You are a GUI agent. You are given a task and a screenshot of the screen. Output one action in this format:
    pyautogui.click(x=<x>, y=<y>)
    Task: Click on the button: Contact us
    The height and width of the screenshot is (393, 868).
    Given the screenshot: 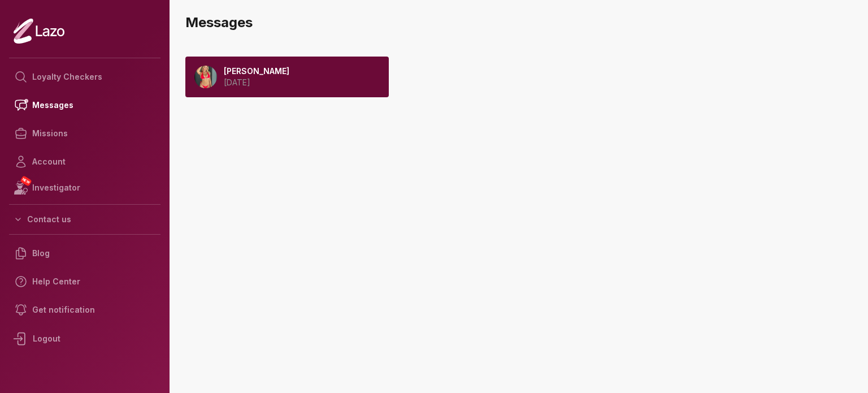 What is the action you would take?
    pyautogui.click(x=84, y=220)
    